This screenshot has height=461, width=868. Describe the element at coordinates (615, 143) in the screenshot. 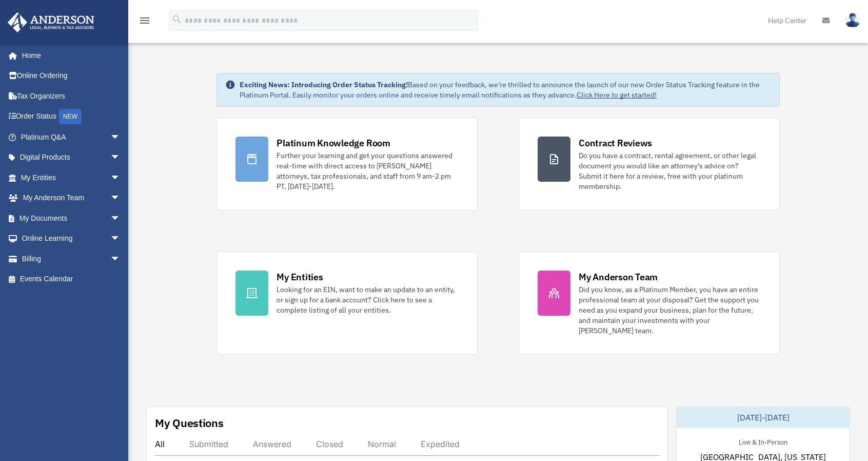

I see `div: Contract Reviews` at that location.